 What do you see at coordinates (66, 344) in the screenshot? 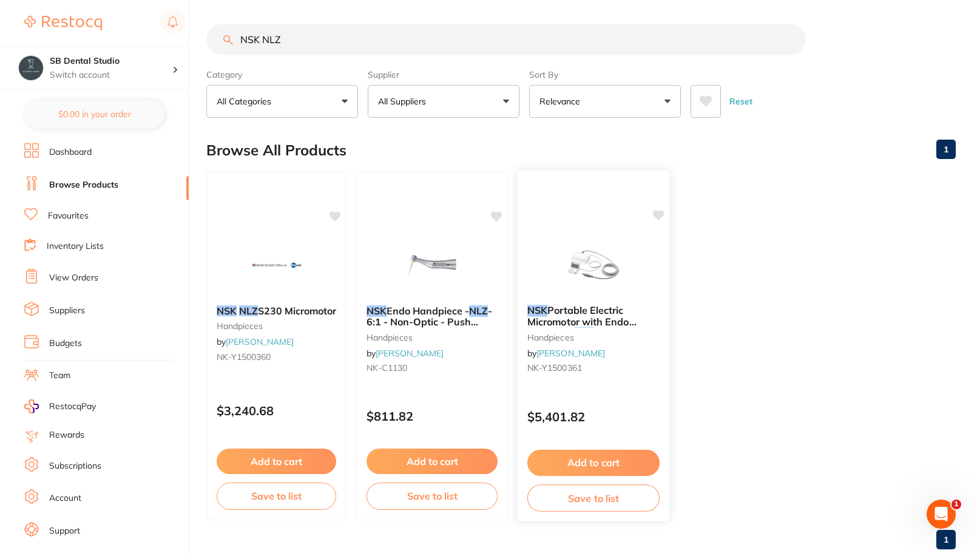
I see `a: Budgets` at bounding box center [66, 344].